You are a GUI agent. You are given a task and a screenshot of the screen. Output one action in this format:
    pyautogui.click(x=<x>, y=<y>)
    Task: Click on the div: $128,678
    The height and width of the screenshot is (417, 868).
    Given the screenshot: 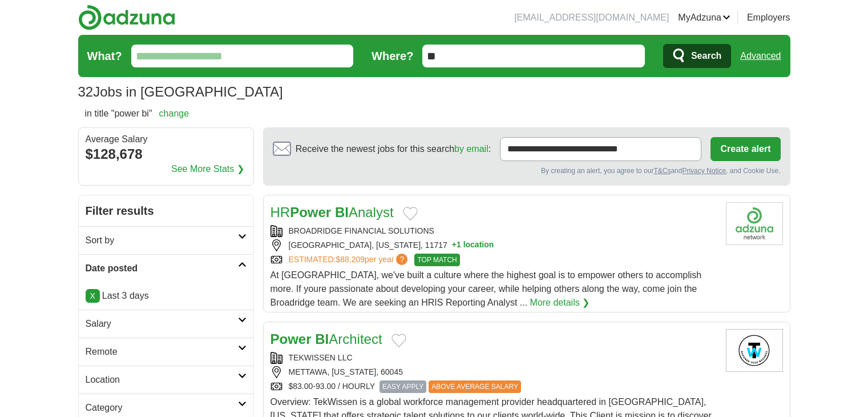 What is the action you would take?
    pyautogui.click(x=166, y=154)
    